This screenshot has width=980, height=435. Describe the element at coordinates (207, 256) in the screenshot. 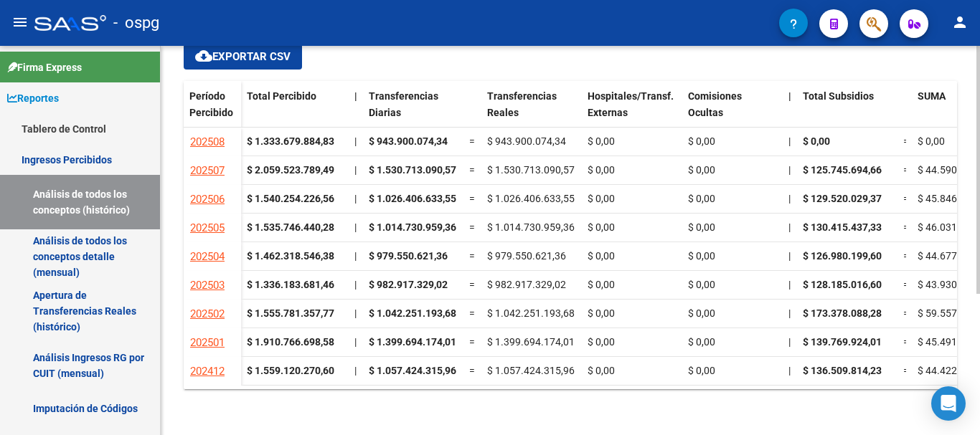

I see `span: 202504` at that location.